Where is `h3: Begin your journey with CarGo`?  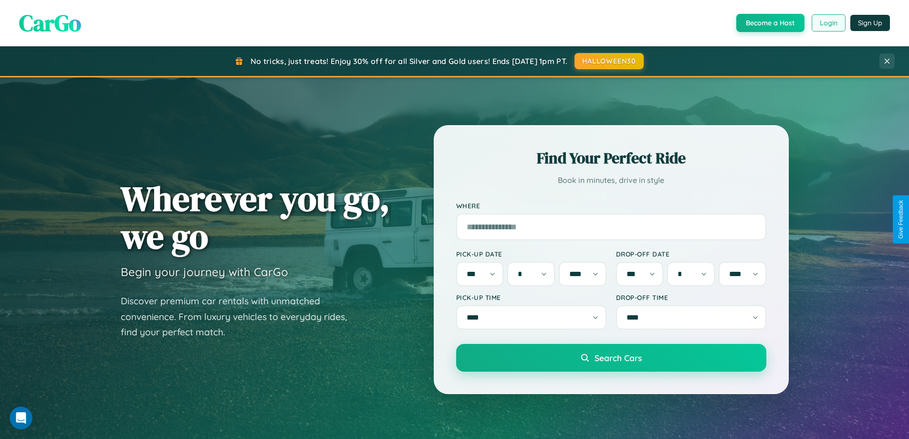 h3: Begin your journey with CarGo is located at coordinates (204, 272).